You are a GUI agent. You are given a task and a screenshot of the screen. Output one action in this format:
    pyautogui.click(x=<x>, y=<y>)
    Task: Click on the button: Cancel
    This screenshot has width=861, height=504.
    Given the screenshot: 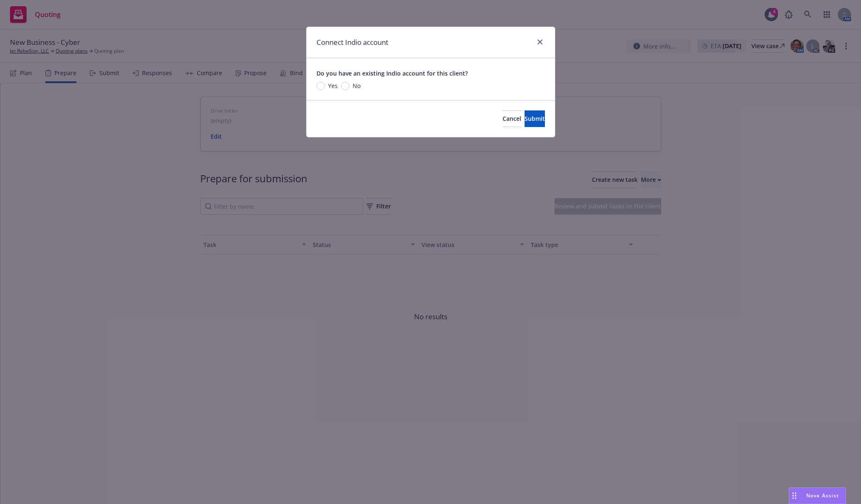 What is the action you would take?
    pyautogui.click(x=512, y=118)
    